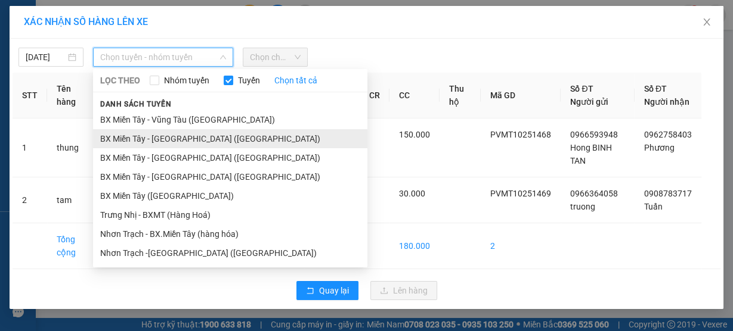 The width and height of the screenshot is (733, 331). Describe the element at coordinates (668, 135) in the screenshot. I see `span: 0962758403` at that location.